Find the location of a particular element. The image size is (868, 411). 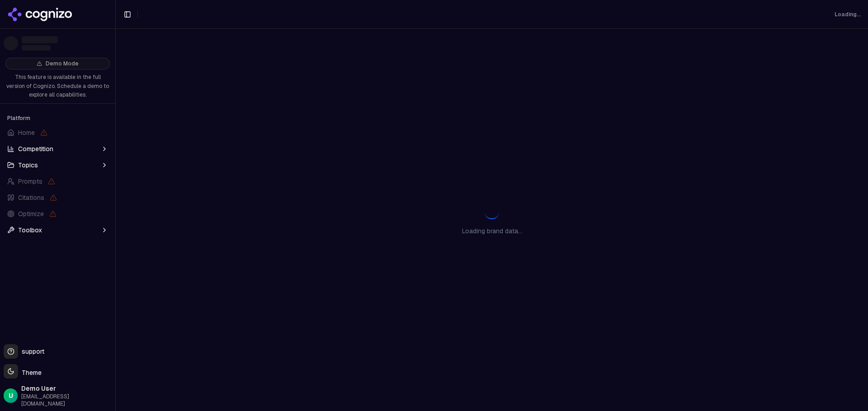

div: Platform is located at coordinates (57, 119).